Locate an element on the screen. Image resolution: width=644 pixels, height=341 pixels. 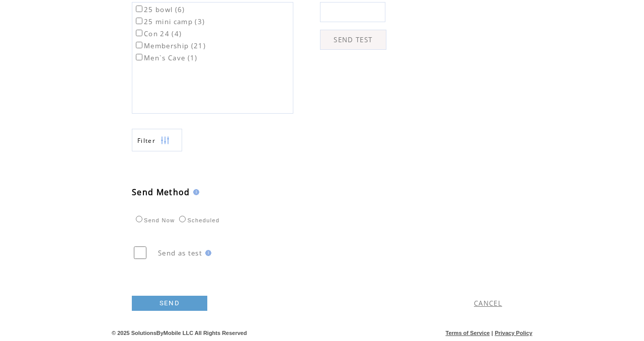
a: Filter is located at coordinates (157, 140).